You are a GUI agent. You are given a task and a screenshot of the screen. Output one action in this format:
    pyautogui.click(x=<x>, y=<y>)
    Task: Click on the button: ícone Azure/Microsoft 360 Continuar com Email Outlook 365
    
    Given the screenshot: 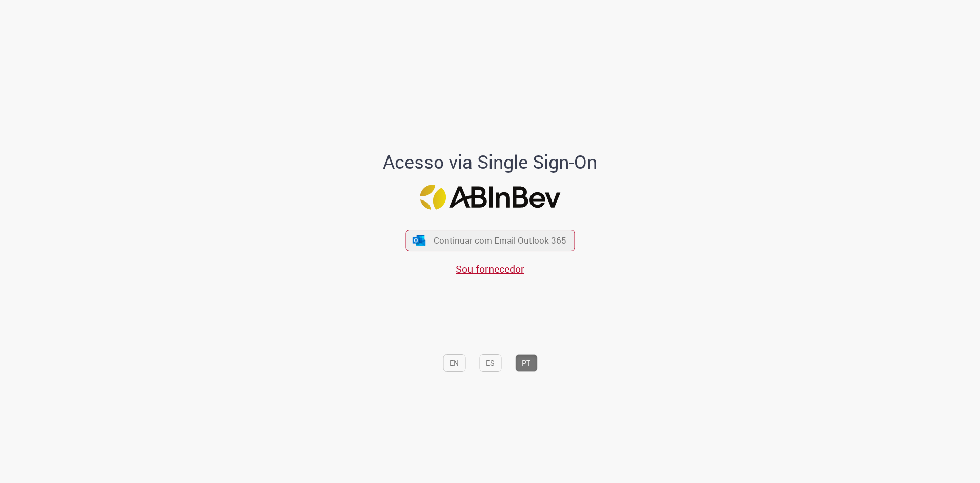 What is the action you would take?
    pyautogui.click(x=490, y=240)
    